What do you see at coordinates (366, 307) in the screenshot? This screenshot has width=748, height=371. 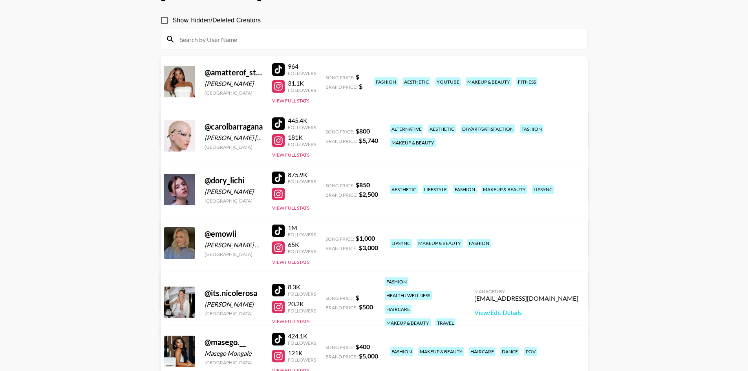 I see `strong: $ 500` at bounding box center [366, 307].